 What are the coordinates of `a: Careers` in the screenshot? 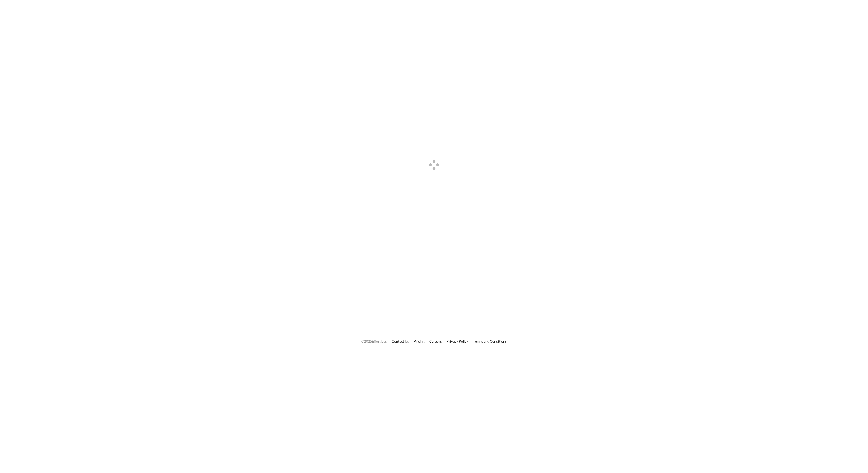 It's located at (436, 342).